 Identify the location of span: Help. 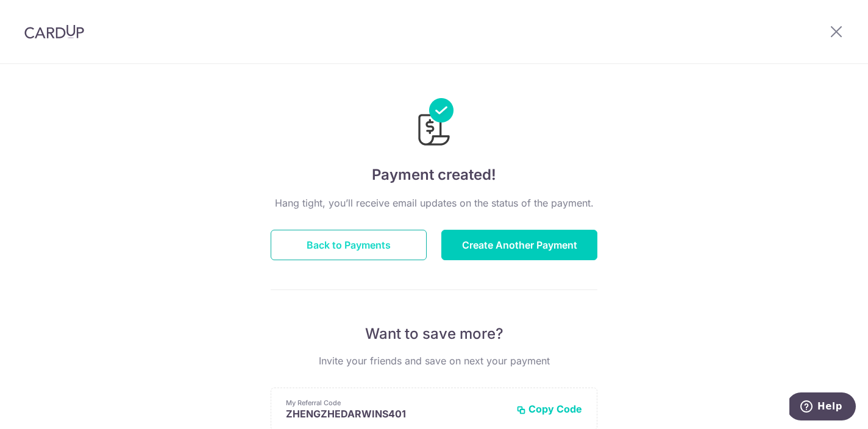
(40, 14).